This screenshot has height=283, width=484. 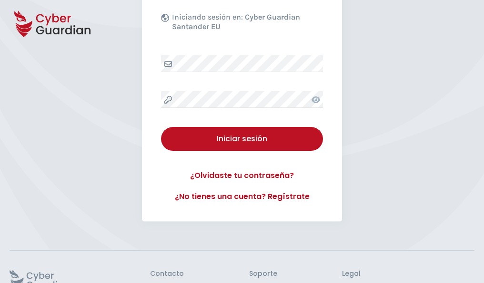 I want to click on h3: Soporte, so click(x=263, y=274).